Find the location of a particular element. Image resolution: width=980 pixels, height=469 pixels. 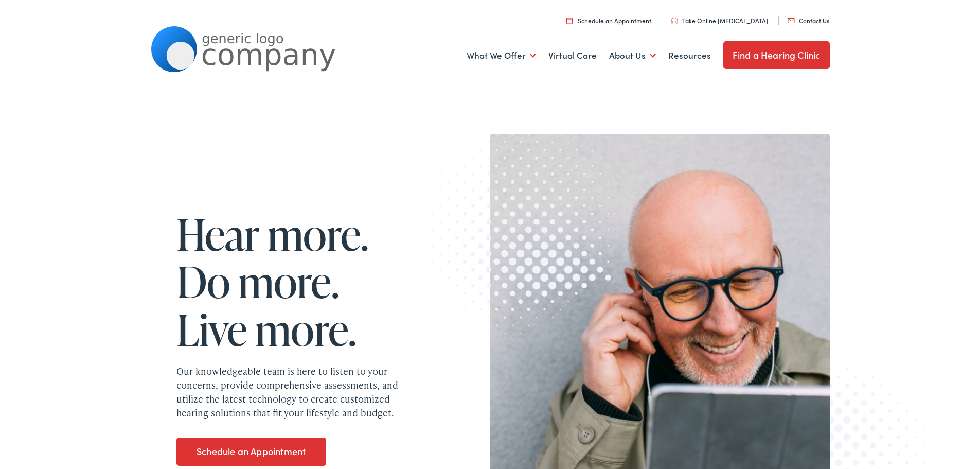

a: Virtual Care is located at coordinates (572, 56).